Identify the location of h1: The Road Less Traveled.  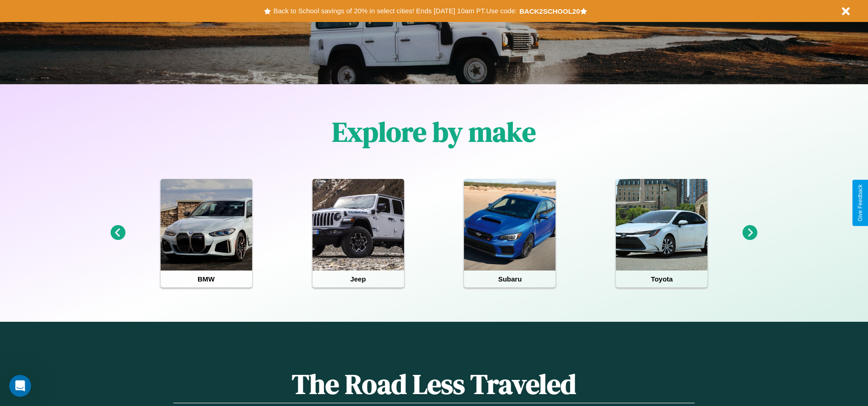
(434, 384).